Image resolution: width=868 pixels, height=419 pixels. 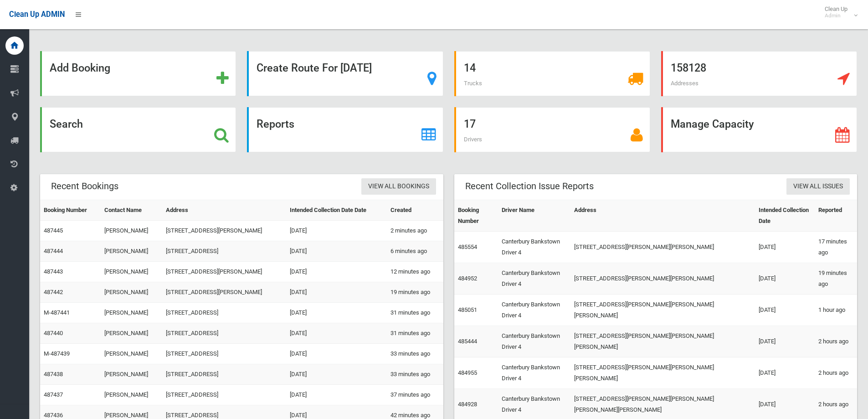 What do you see at coordinates (835, 216) in the screenshot?
I see `th: Reported` at bounding box center [835, 216].